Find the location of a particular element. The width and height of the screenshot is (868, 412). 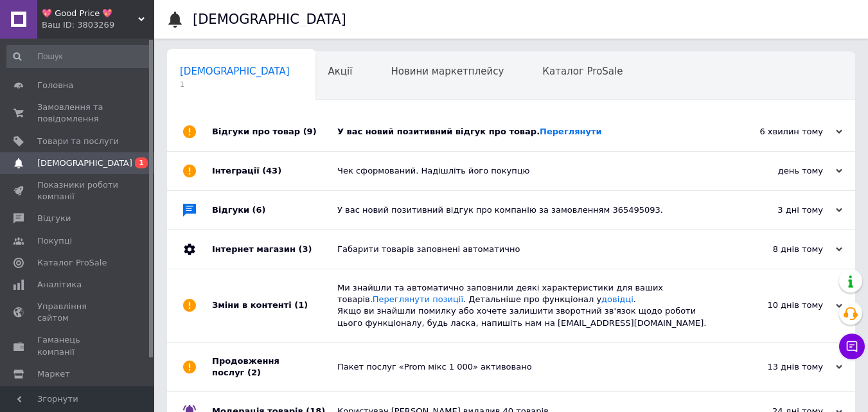

span: 💖 Good Price 💖 is located at coordinates (90, 14).